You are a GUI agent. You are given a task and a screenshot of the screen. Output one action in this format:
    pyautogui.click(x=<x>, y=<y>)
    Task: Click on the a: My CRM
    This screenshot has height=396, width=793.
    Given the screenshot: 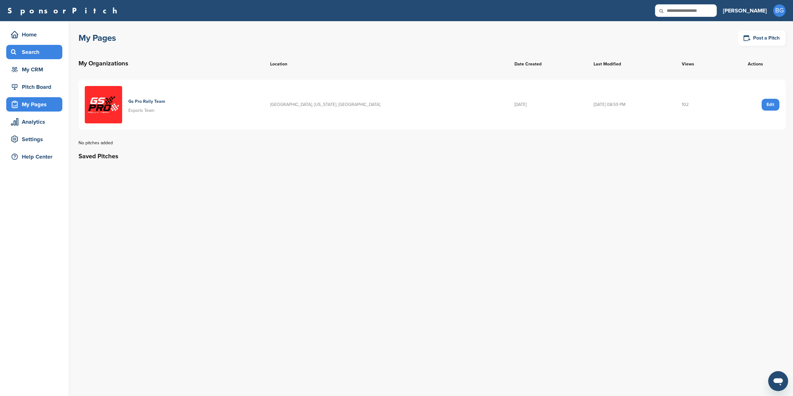 What is the action you would take?
    pyautogui.click(x=34, y=69)
    